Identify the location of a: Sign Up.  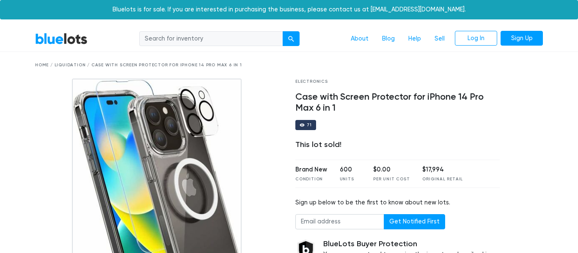
(522, 39).